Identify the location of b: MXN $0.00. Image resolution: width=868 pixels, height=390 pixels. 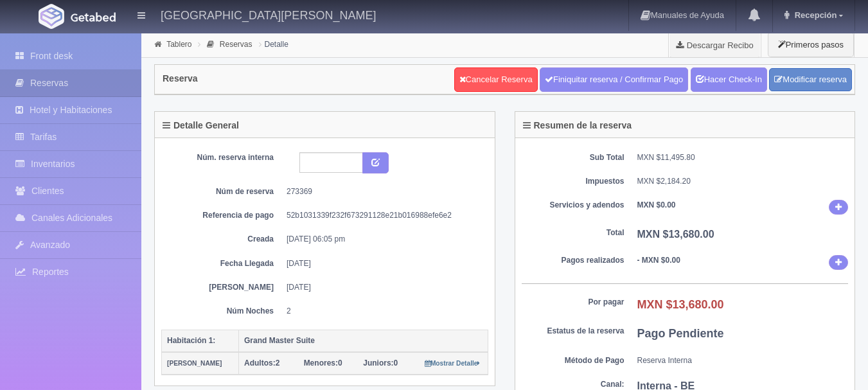
(656, 205).